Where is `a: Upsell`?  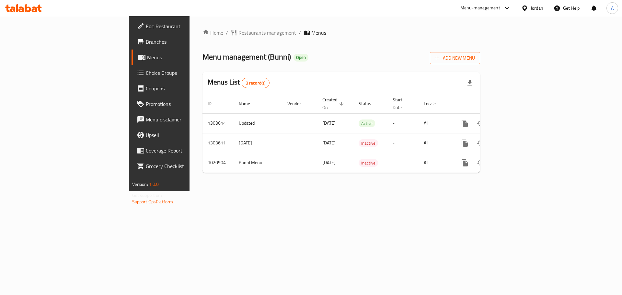
a: Upsell is located at coordinates (182, 135).